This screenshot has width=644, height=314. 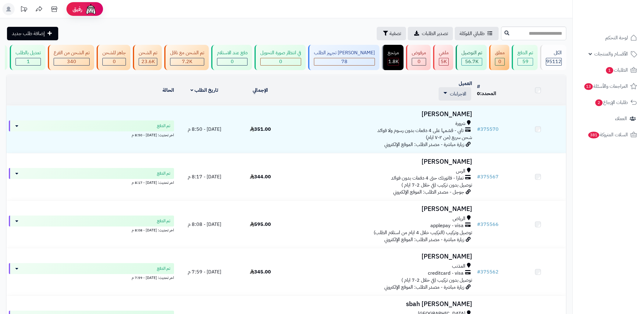 I want to click on button: تصفية, so click(x=391, y=34).